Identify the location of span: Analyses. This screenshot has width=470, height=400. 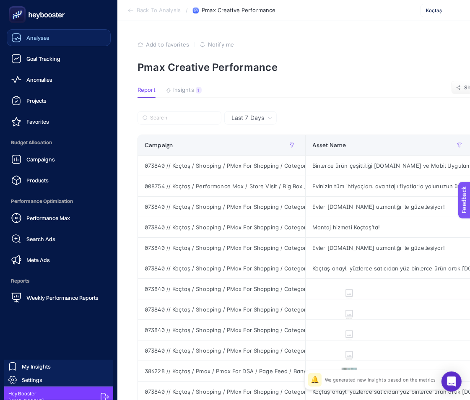
(38, 38).